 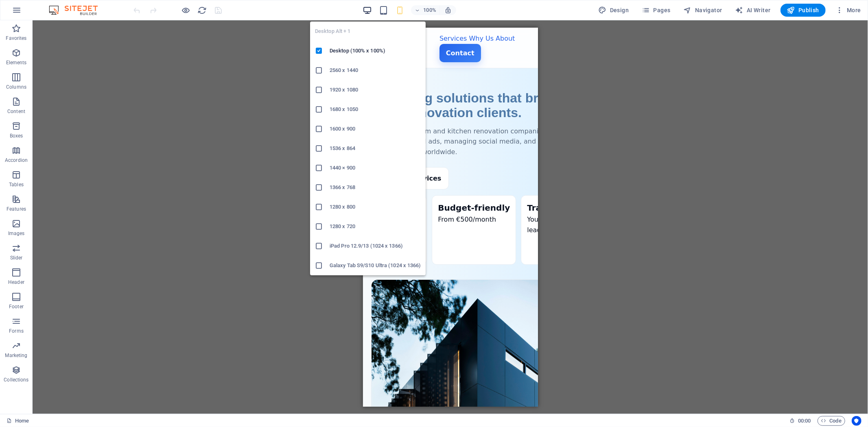 I want to click on button: Pages, so click(x=656, y=10).